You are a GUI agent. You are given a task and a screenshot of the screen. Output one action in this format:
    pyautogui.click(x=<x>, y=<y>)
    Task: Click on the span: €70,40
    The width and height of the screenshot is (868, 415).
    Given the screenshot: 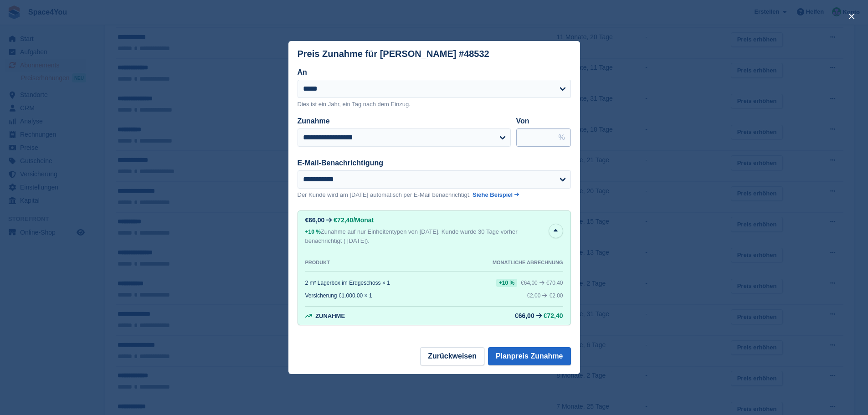 What is the action you would take?
    pyautogui.click(x=555, y=283)
    